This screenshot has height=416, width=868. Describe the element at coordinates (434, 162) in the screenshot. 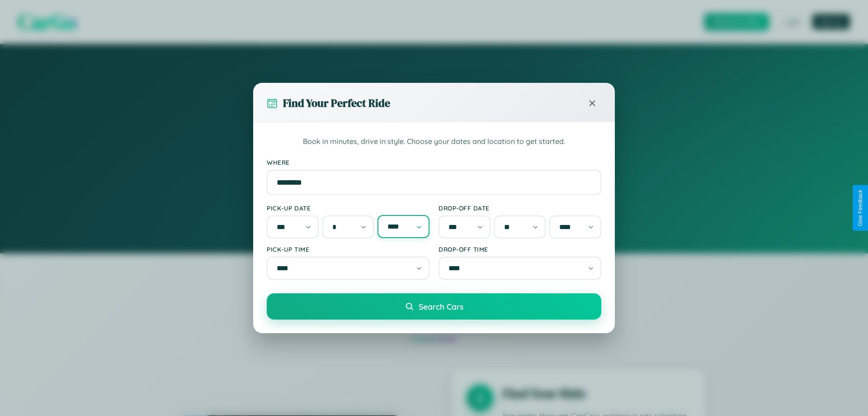

I see `label: Where` at that location.